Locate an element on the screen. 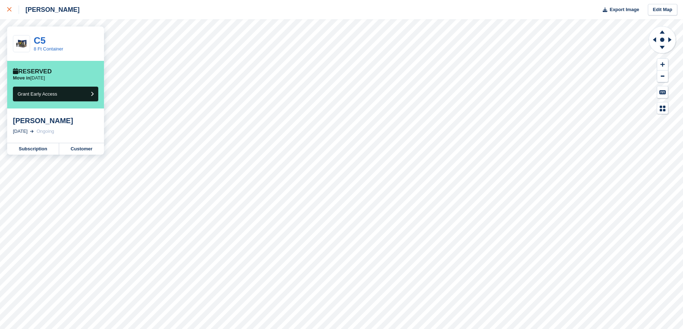 This screenshot has height=329, width=683. button: Zoom In is located at coordinates (662, 65).